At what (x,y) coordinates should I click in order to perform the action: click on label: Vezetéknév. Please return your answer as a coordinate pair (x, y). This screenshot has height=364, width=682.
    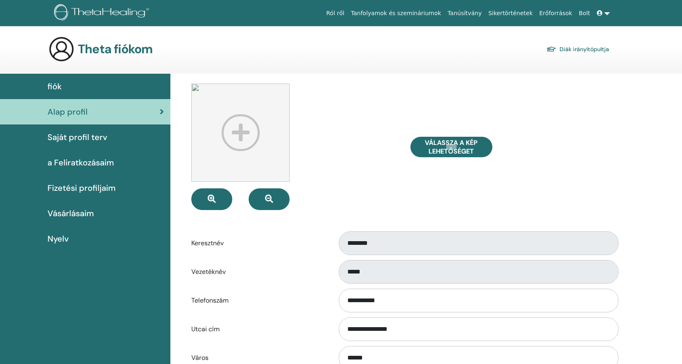
    Looking at the image, I should click on (258, 272).